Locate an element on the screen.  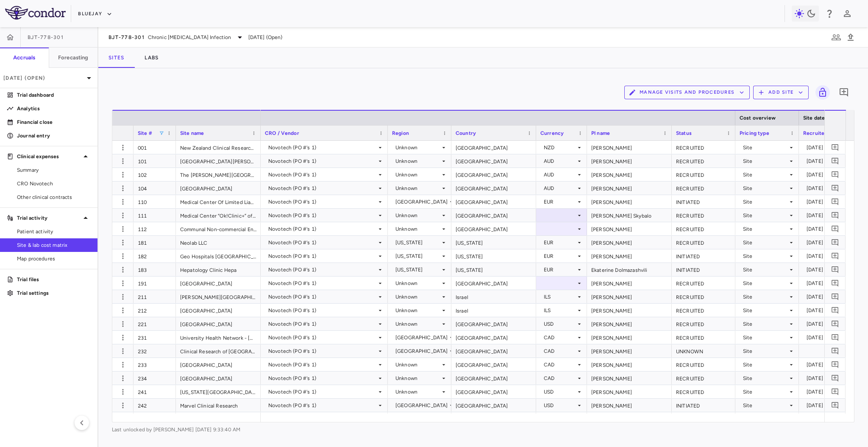
button: Labs is located at coordinates (151, 58).